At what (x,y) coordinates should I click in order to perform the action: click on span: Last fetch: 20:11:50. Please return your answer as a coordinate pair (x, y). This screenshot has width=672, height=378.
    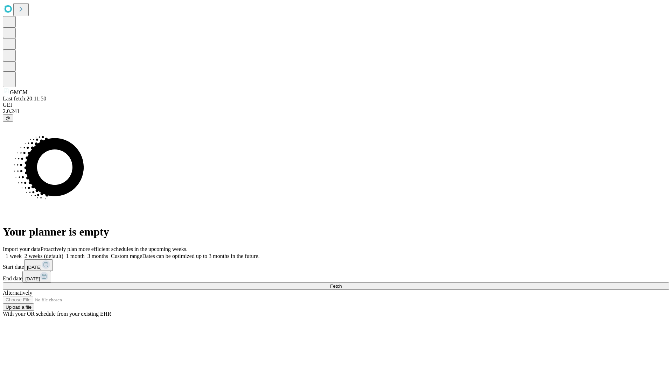
    Looking at the image, I should click on (24, 98).